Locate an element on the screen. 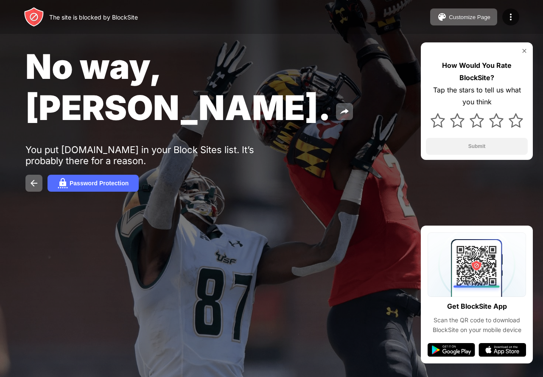 The height and width of the screenshot is (377, 543). img: google-play.svg is located at coordinates (451, 350).